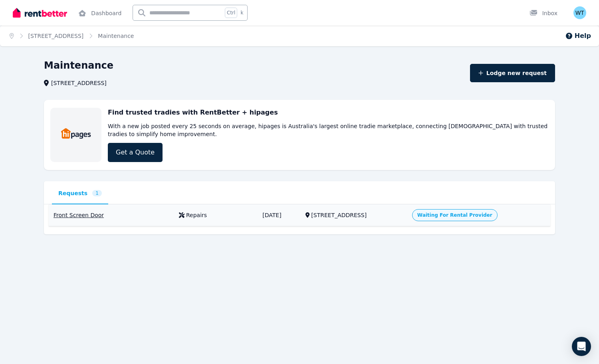 This screenshot has height=364, width=599. What do you see at coordinates (78, 66) in the screenshot?
I see `h1: Maintenance` at bounding box center [78, 66].